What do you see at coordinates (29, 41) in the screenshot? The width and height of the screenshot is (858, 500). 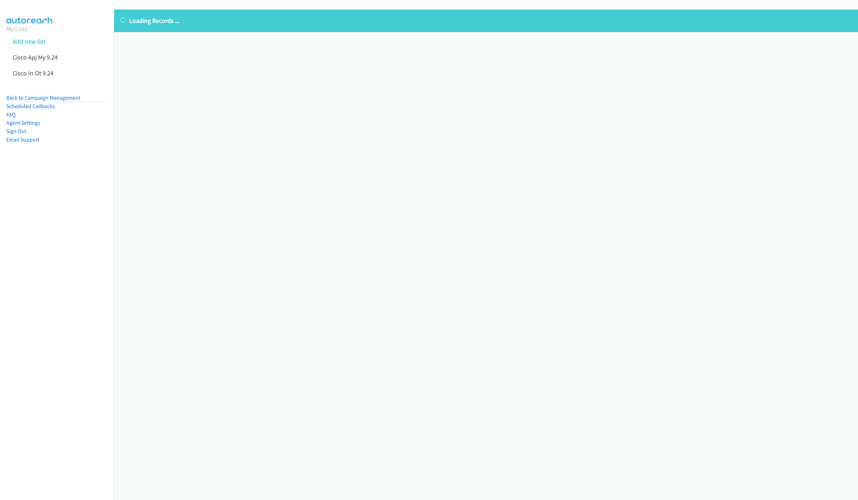 I see `a: Add new list` at bounding box center [29, 41].